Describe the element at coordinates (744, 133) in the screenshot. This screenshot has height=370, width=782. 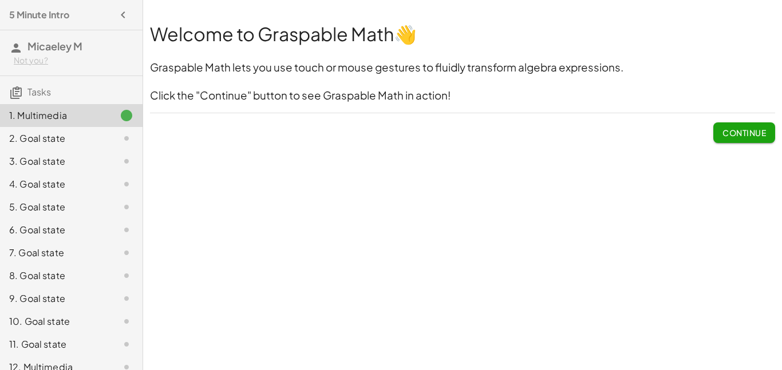
I see `button: Continue` at that location.